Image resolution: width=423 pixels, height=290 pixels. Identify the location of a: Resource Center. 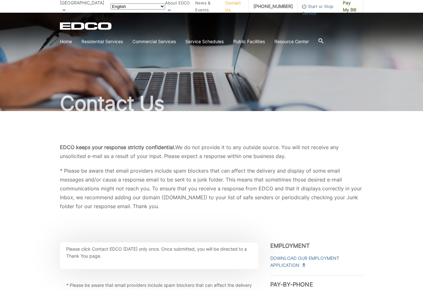
(292, 42).